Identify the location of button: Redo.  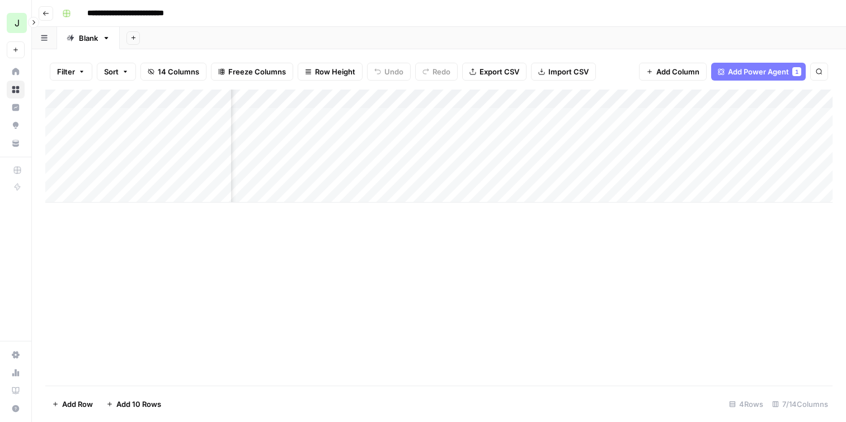
(436, 72).